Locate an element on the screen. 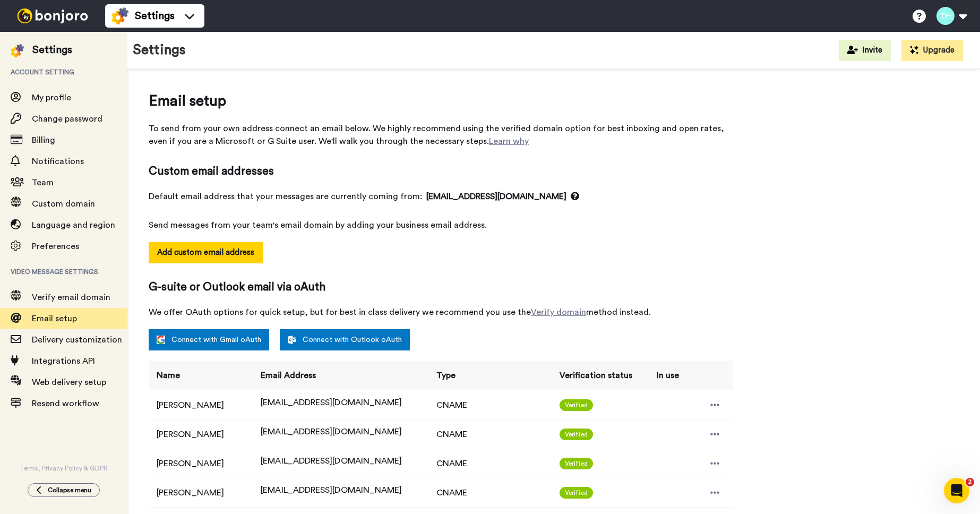 The image size is (980, 514). th: Name is located at coordinates (201, 376).